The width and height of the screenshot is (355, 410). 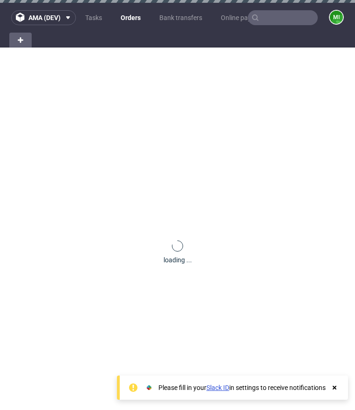 I want to click on div: Please fill in your in settings to receive notifications, so click(x=242, y=388).